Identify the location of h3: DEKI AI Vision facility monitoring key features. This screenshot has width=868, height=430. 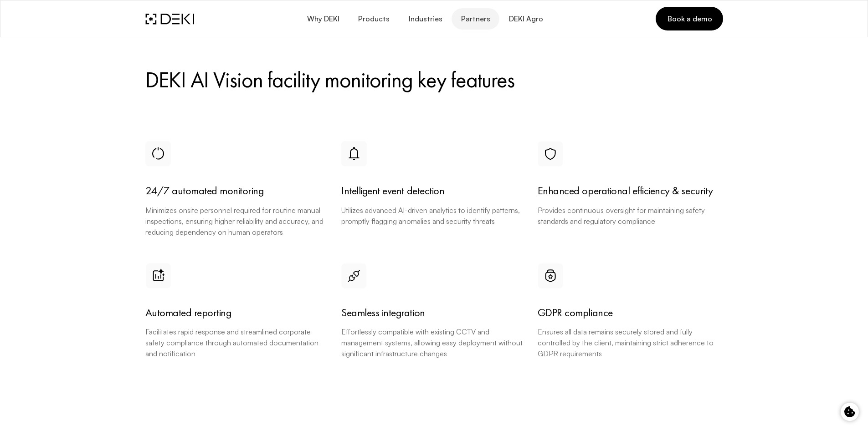
(360, 80).